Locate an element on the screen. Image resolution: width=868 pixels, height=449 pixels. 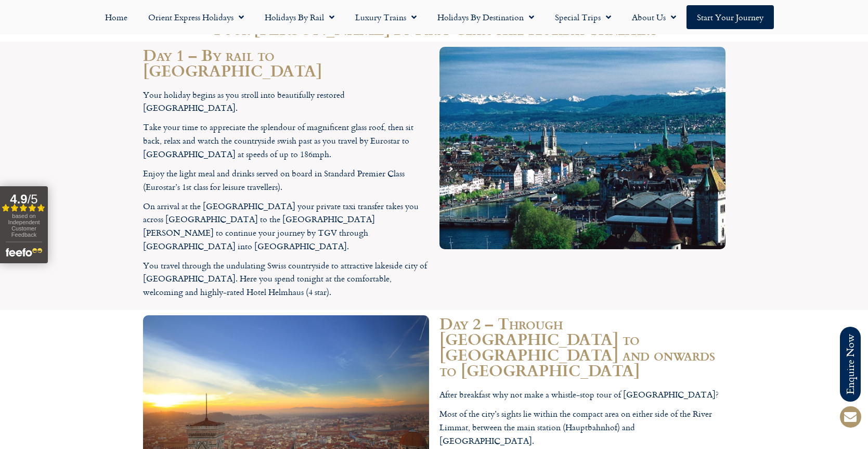
p: Enjoy the light meal and drinks served on board in Standard Premier Class (Eurostar’s 1st class f... is located at coordinates (286, 180).